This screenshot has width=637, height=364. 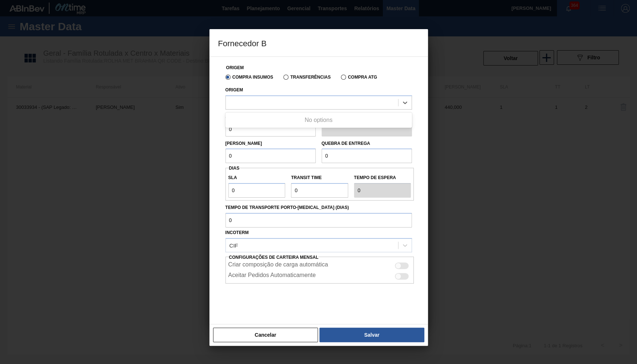 What do you see at coordinates (278, 266) in the screenshot?
I see `label: Criar composição de carga automática` at bounding box center [278, 266].